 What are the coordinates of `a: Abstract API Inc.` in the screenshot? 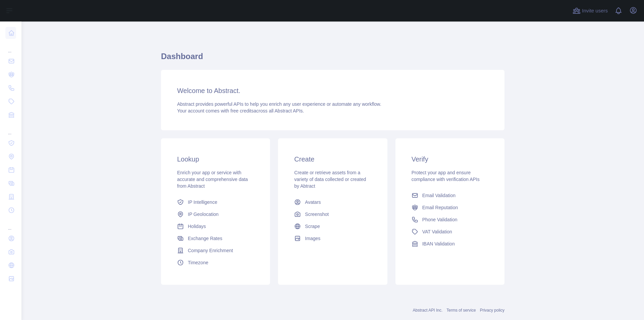 It's located at (428, 310).